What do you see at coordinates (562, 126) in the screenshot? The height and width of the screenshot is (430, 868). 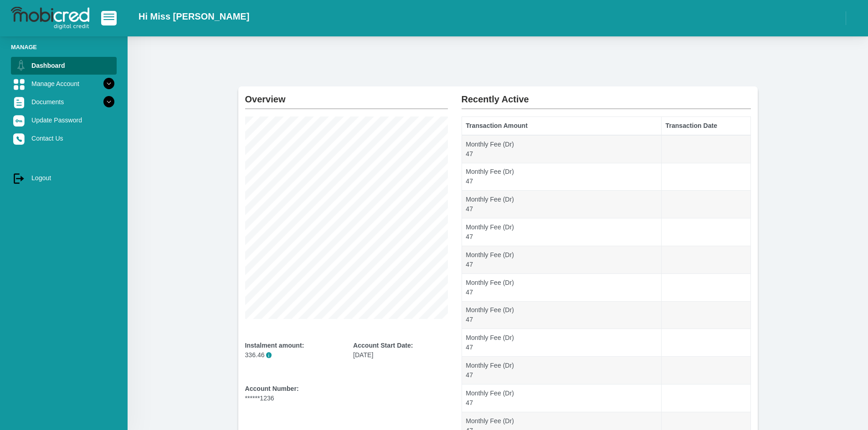 I see `th: Transaction Amount` at bounding box center [562, 126].